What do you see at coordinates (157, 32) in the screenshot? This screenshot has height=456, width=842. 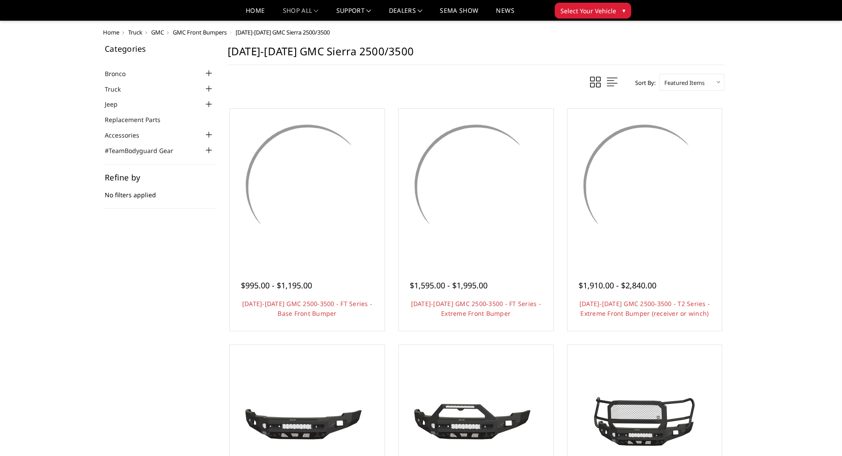 I see `a: GMC` at bounding box center [157, 32].